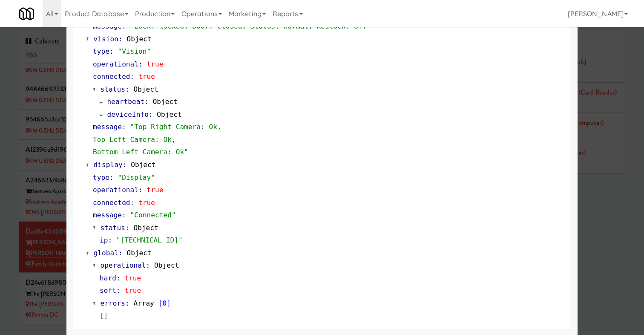  Describe the element at coordinates (104, 240) in the screenshot. I see `span: ip` at that location.